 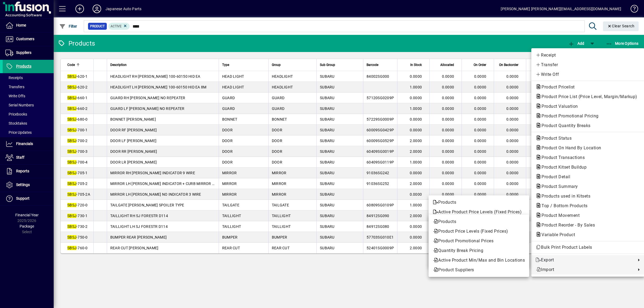 I want to click on span: Product Price List (Price Level, Margin/Markup), so click(x=588, y=96).